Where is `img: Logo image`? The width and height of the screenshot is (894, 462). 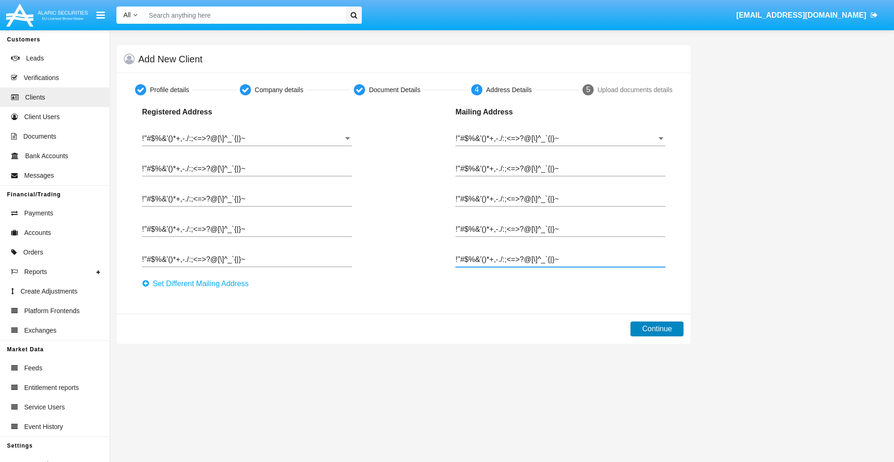
img: Logo image is located at coordinates (47, 15).